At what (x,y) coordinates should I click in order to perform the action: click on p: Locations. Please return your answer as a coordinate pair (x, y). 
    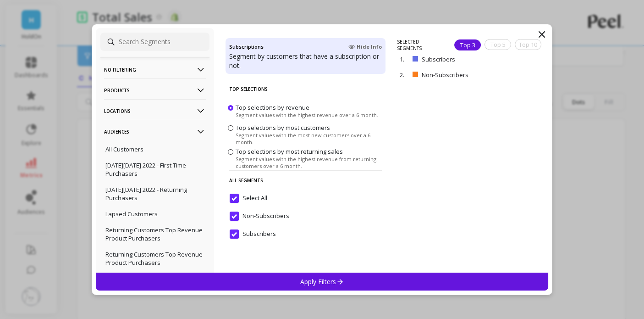
    Looking at the image, I should click on (155, 110).